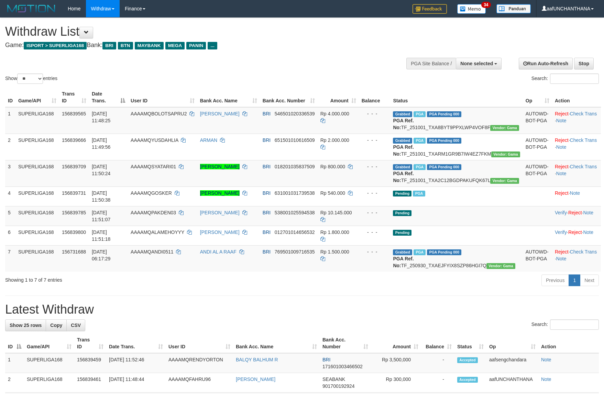 The image size is (604, 394). What do you see at coordinates (136, 344) in the screenshot?
I see `th: Date Trans.: activate to sort column ascending` at bounding box center [136, 344].